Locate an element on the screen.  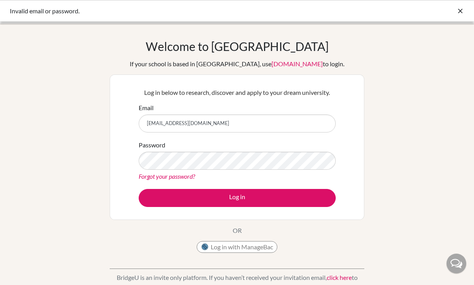
span: ヘルプ is located at coordinates (27, 9).